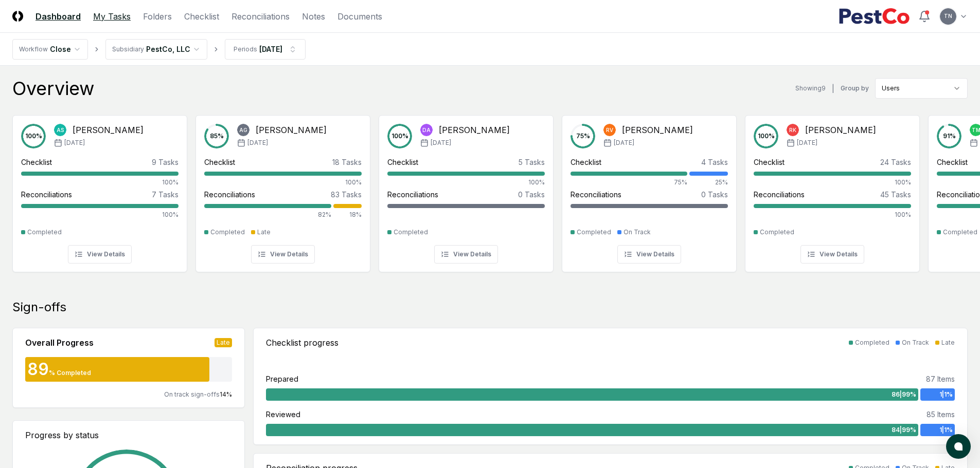 This screenshot has height=468, width=980. What do you see at coordinates (896, 194) in the screenshot?
I see `div: 45 Tasks` at bounding box center [896, 194].